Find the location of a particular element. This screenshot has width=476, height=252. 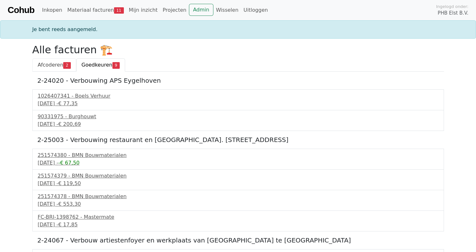

div: FC-BRI-1398762 - Mastermate is located at coordinates (238, 217).